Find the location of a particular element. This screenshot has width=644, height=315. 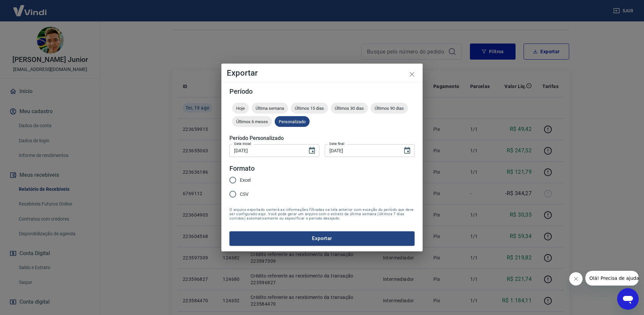

button: close is located at coordinates (412, 74).